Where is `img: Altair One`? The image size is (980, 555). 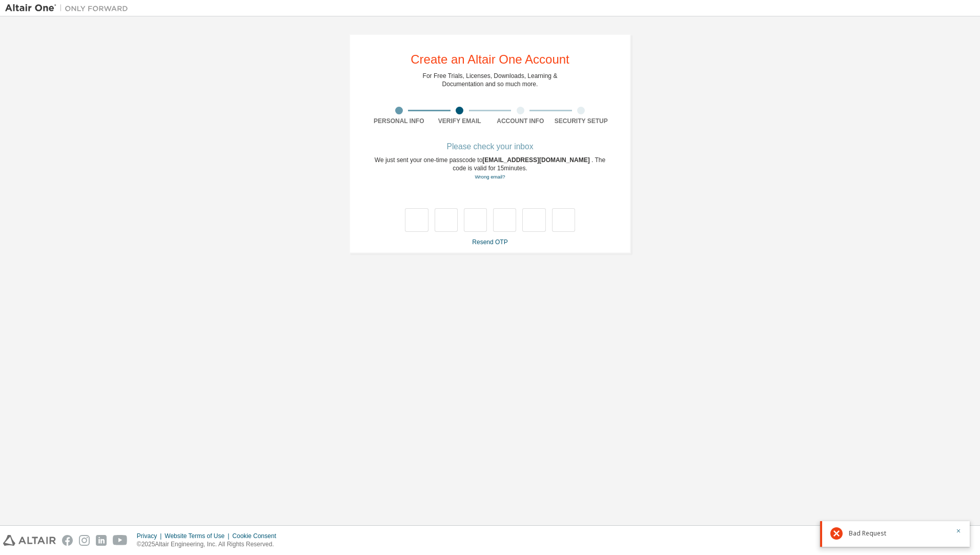 img: Altair One is located at coordinates (69, 8).